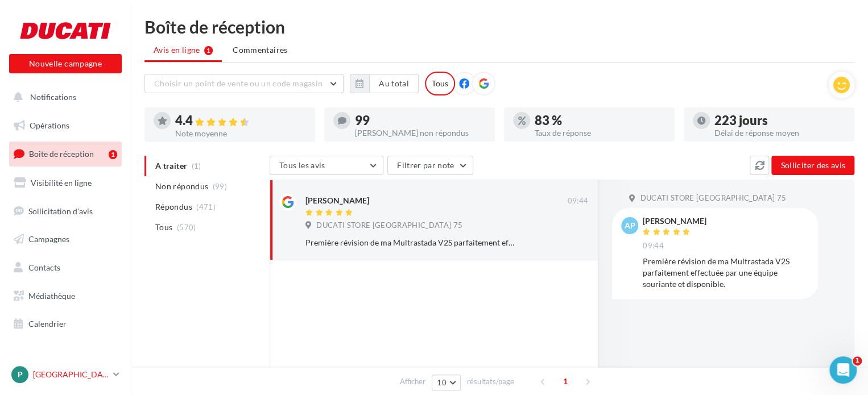 The image size is (868, 395). I want to click on div: Tous, so click(439, 83).